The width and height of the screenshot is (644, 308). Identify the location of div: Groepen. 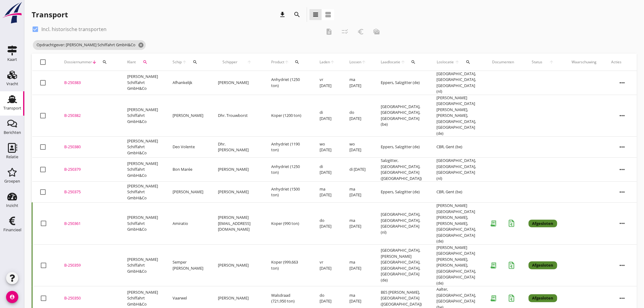
(12, 181).